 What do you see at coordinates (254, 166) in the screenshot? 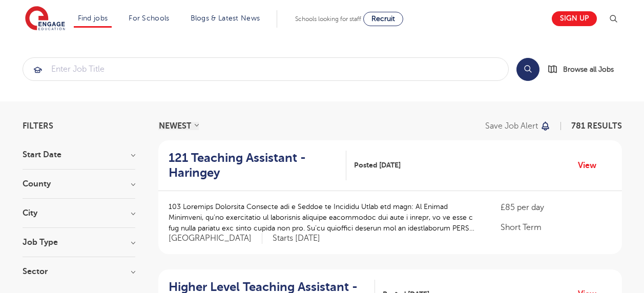
I see `h2: 121 Teaching Assistant - Haringey` at bounding box center [254, 166].